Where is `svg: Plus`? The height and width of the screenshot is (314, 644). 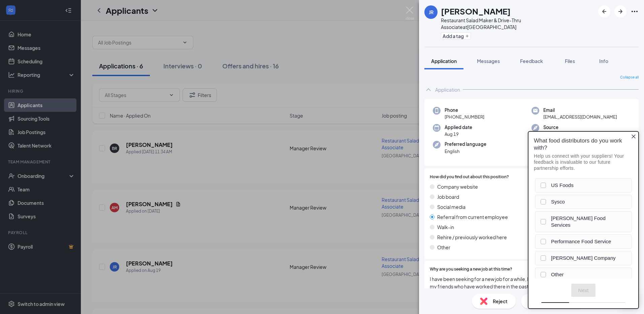 svg: Plus is located at coordinates (467, 36).